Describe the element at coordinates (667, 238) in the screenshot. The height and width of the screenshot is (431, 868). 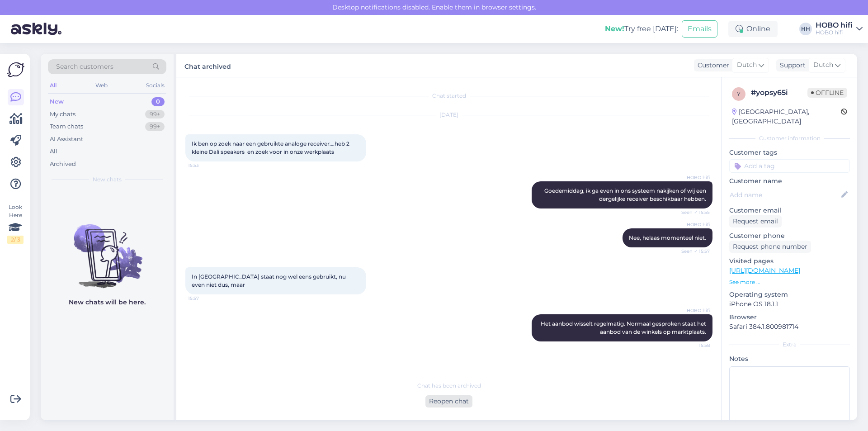
I see `span: Nee, helaas momenteel niet.` at that location.